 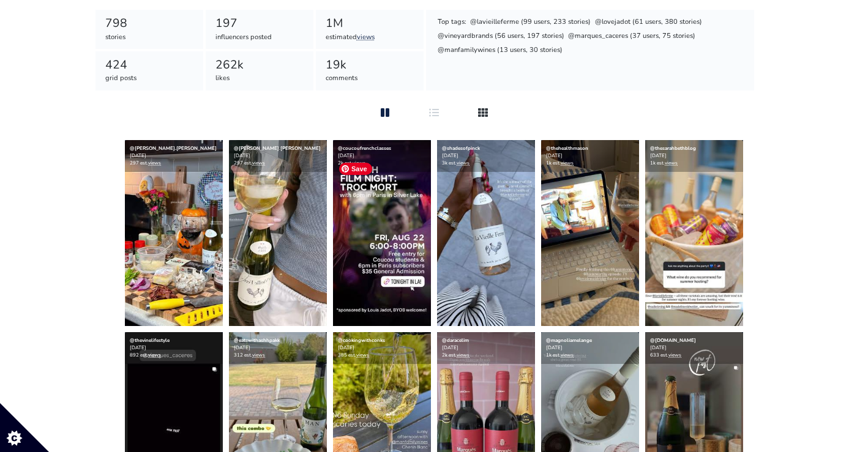 What do you see at coordinates (259, 78) in the screenshot?
I see `div: likes` at bounding box center [259, 78].